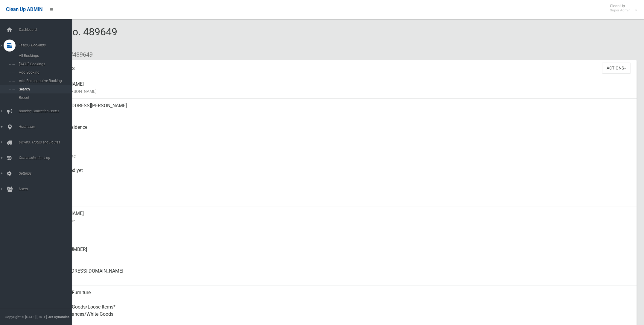  What do you see at coordinates (340, 278) in the screenshot?
I see `small: Email` at bounding box center [340, 278].